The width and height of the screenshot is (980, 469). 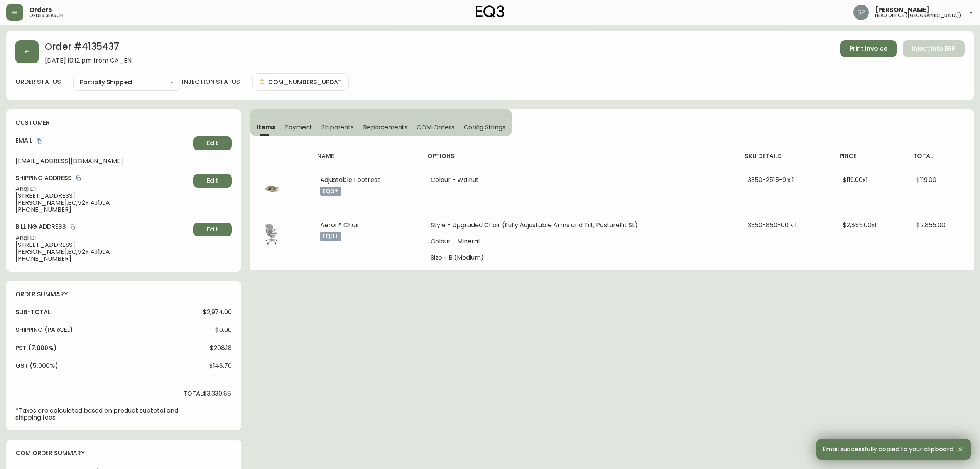 What do you see at coordinates (110, 414) in the screenshot?
I see `p: *Taxes are calculated based on product subtotal and shipping fees` at bounding box center [110, 414].